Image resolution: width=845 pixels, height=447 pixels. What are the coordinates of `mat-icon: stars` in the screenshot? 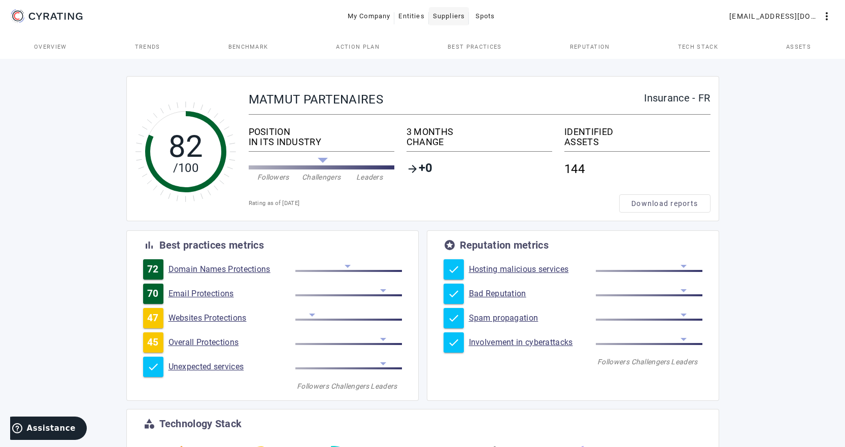 It's located at (450, 245).